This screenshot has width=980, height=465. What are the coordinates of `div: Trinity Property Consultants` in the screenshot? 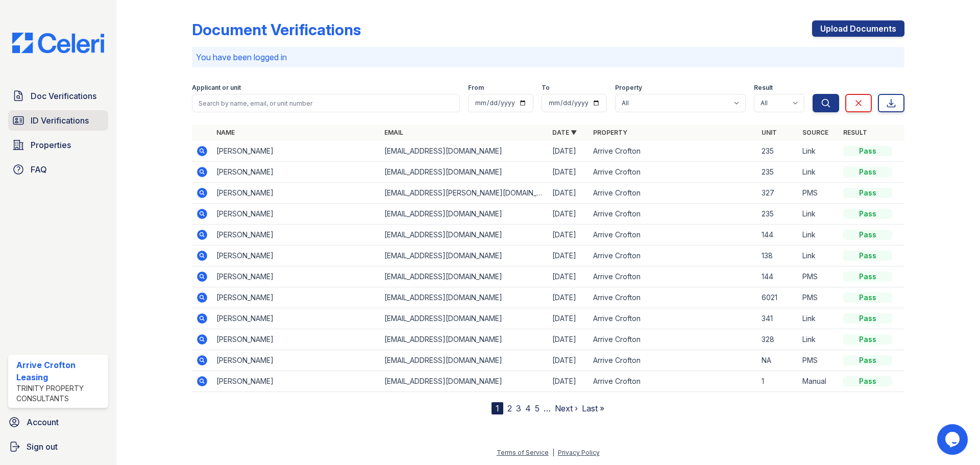 It's located at (61, 393).